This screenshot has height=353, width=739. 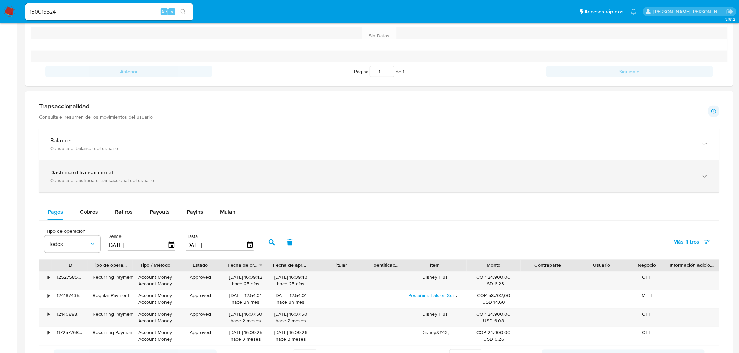 I want to click on span: Accesos rápidos, so click(x=604, y=12).